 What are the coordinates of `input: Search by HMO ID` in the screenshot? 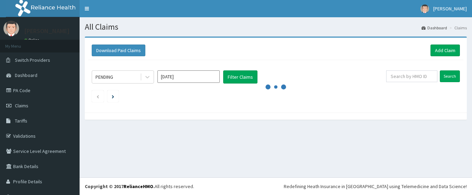 It's located at (412, 76).